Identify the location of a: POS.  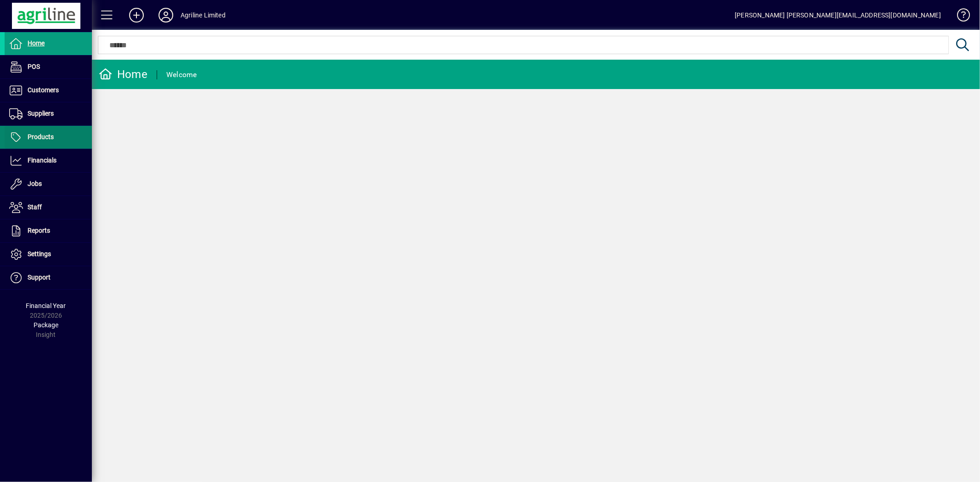
(48, 67).